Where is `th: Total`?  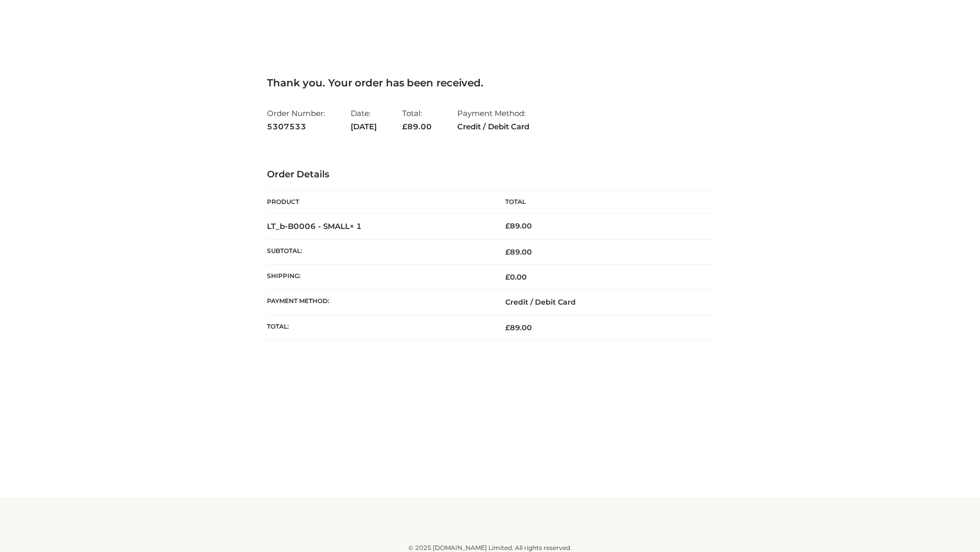 th: Total is located at coordinates (602, 202).